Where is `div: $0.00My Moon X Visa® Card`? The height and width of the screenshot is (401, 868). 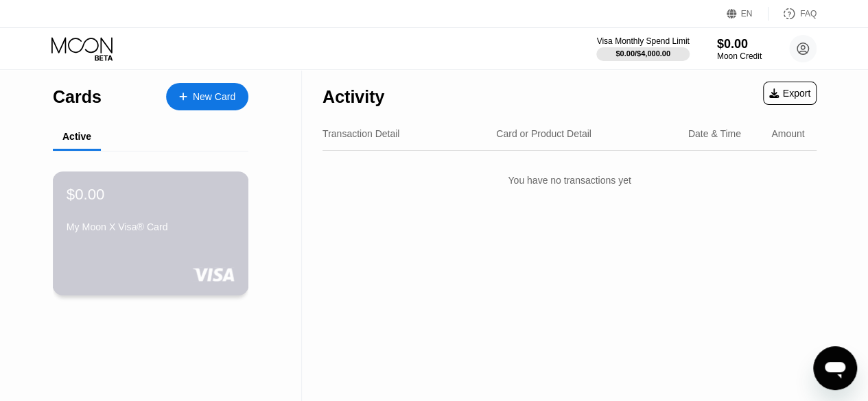 div: $0.00My Moon X Visa® Card is located at coordinates (150, 233).